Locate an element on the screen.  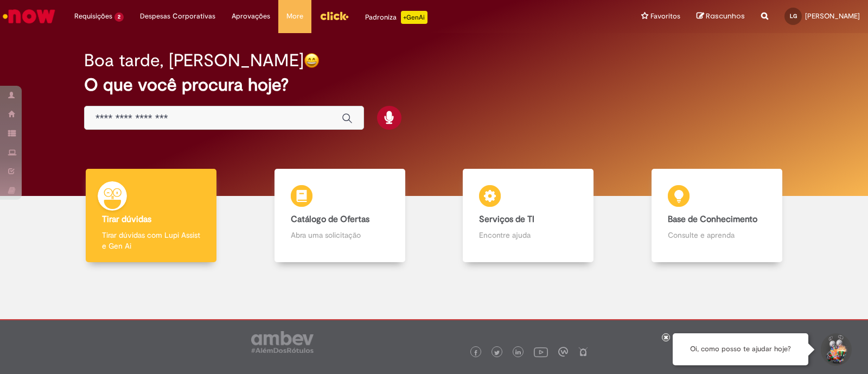
img: happy-face.png is located at coordinates (311, 61).